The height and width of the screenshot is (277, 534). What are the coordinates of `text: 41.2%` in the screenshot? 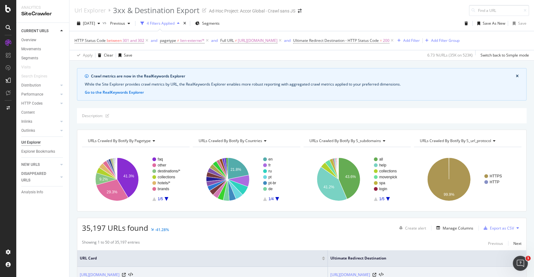 It's located at (329, 187).